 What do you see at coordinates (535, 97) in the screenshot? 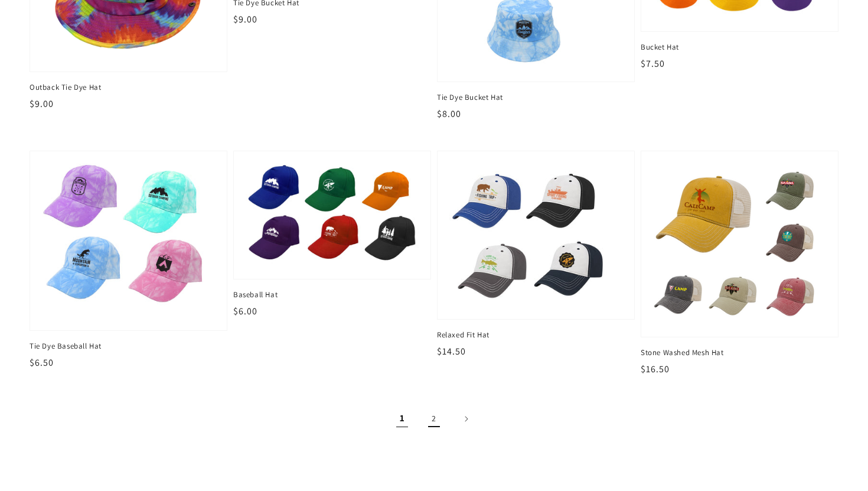
I see `span: Tie Dye Bucket Hat` at bounding box center [535, 97].